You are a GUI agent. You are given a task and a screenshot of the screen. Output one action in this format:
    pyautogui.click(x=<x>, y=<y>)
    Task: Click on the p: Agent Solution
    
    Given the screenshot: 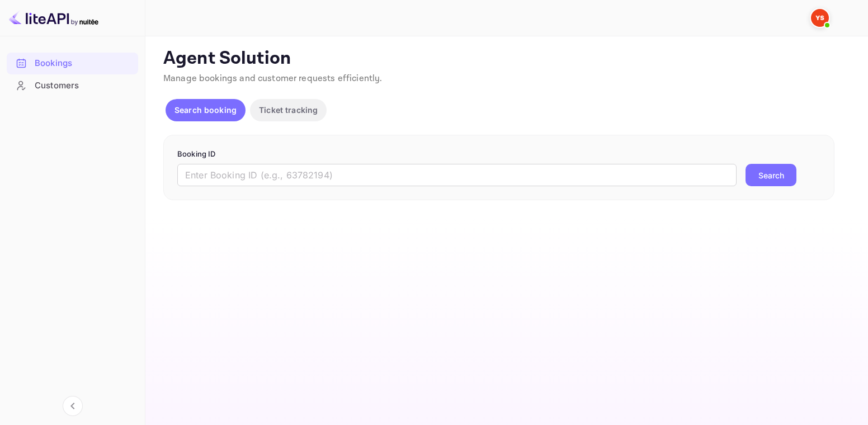 What is the action you would take?
    pyautogui.click(x=506, y=59)
    